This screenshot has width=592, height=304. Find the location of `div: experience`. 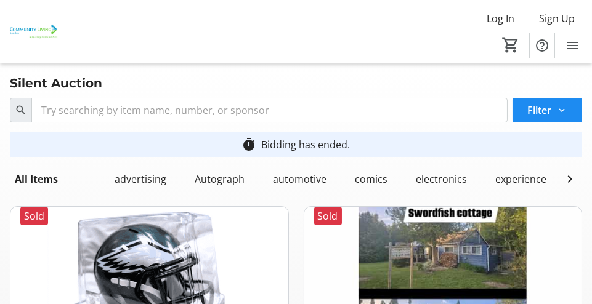

div: experience is located at coordinates (521, 179).